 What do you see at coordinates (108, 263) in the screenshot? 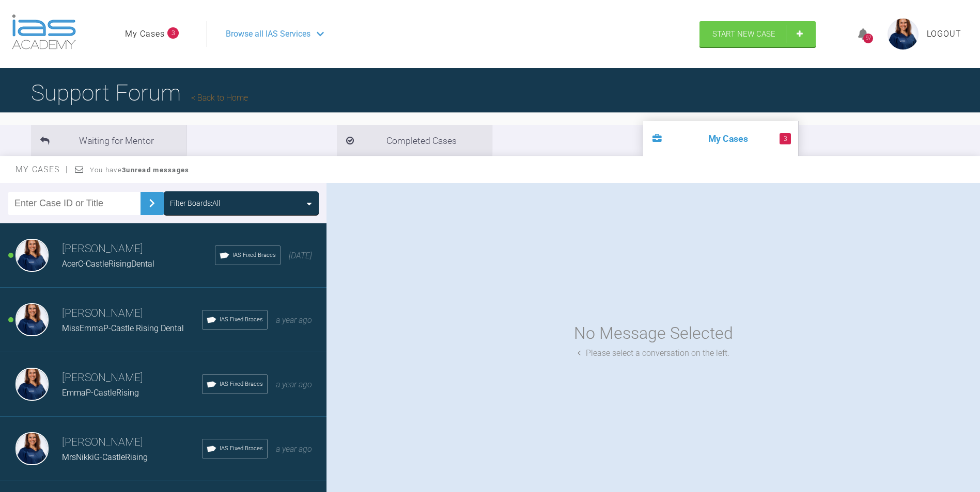
I see `span: AcerC-CastleRisingDental` at bounding box center [108, 263].